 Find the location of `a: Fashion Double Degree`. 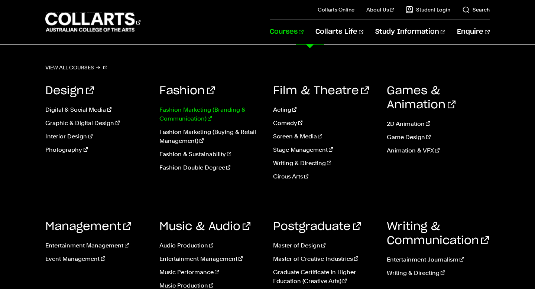

a: Fashion Double Degree is located at coordinates (210, 168).